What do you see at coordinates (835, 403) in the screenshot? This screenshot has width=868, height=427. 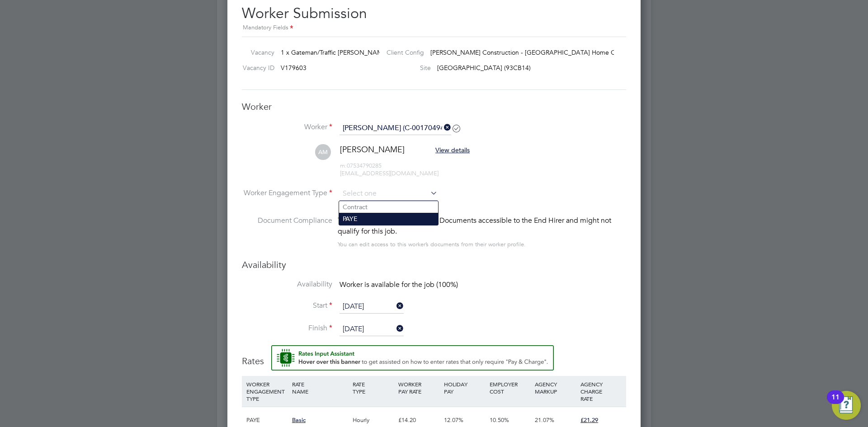 I see `div: 11` at bounding box center [835, 403].